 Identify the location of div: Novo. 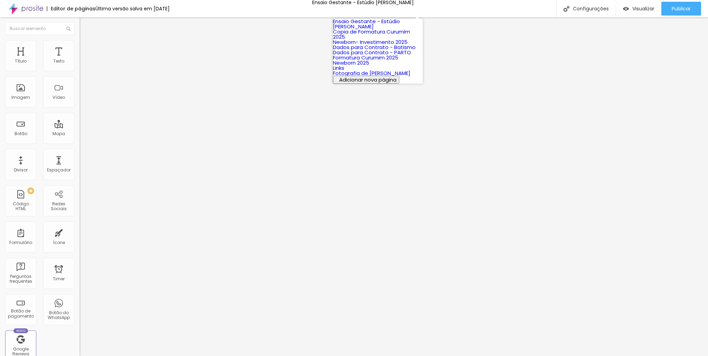
(21, 331).